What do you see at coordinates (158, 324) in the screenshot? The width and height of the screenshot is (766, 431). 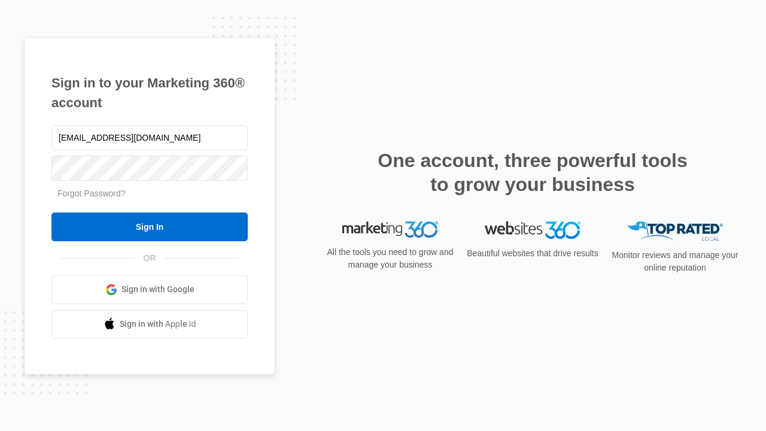 I see `span: Sign in with Apple Id` at bounding box center [158, 324].